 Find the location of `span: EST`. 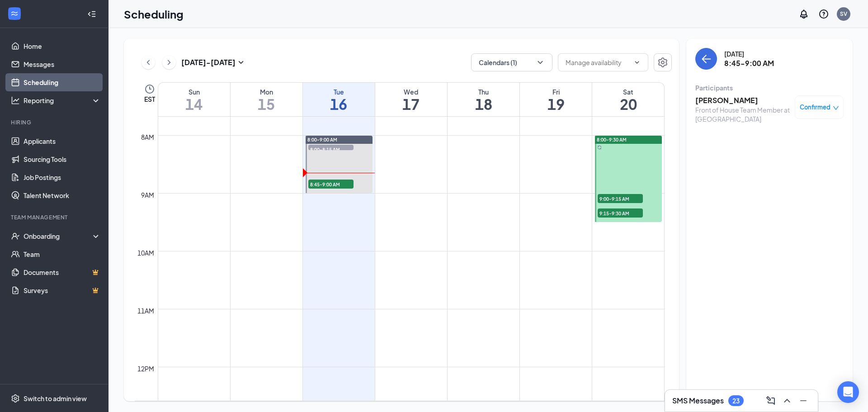

span: EST is located at coordinates (150, 99).